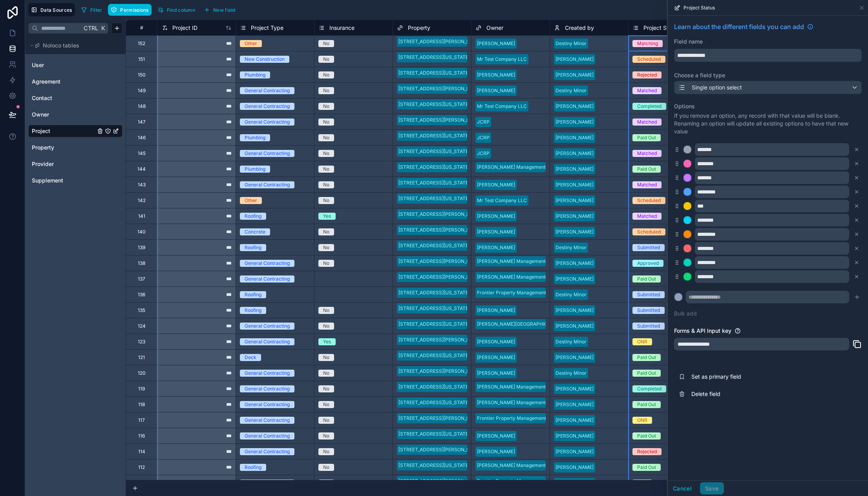  I want to click on span: Project ID, so click(185, 28).